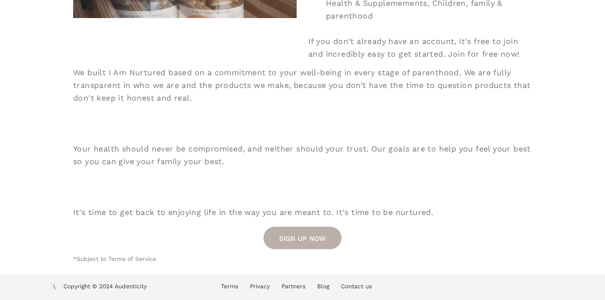  I want to click on div: If you don't already have an account, it's free to join and incredibly easy to get started. Join ..., so click(420, 48).